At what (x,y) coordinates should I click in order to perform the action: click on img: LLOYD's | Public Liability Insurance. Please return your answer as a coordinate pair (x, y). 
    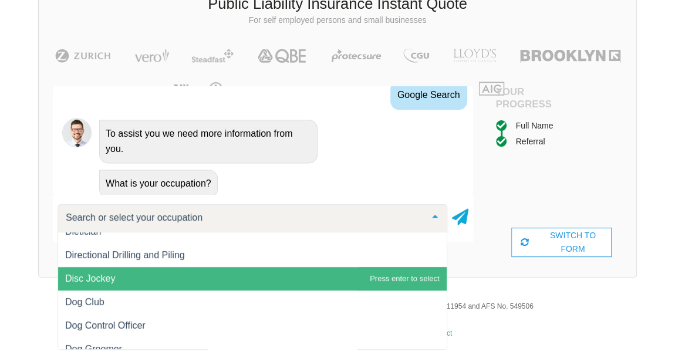
    Looking at the image, I should click on (475, 56).